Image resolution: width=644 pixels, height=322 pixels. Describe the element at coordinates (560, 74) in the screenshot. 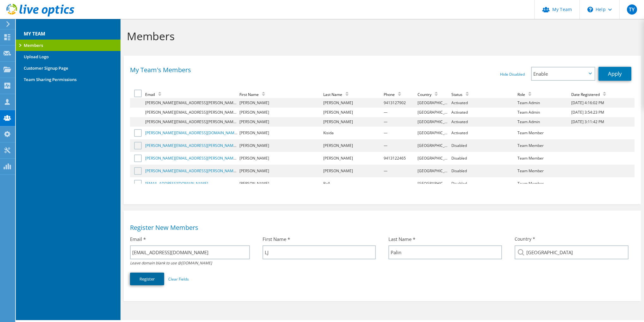

I see `span: Enable` at that location.